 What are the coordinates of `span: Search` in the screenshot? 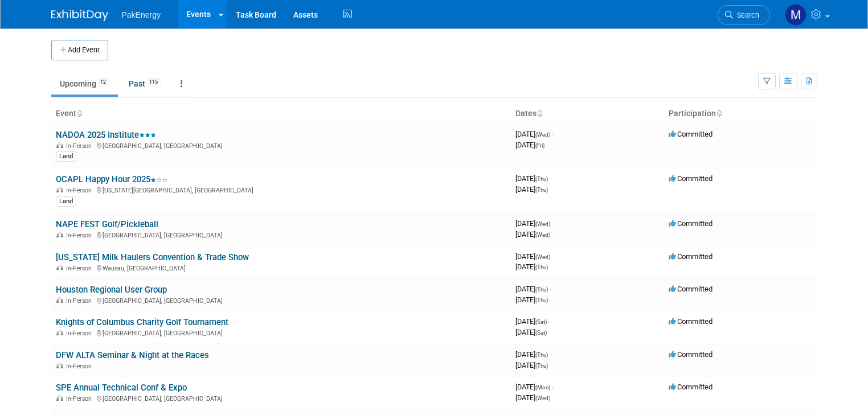 It's located at (746, 15).